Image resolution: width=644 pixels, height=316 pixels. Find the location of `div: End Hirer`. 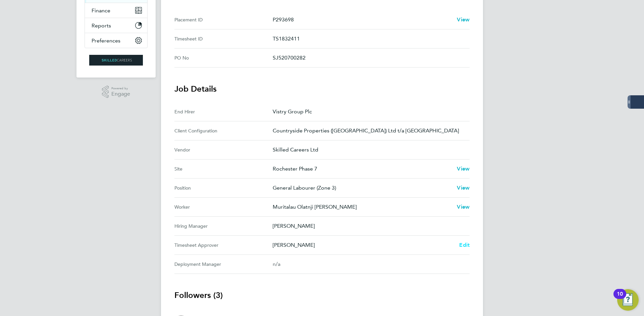

div: End Hirer is located at coordinates (224, 112).